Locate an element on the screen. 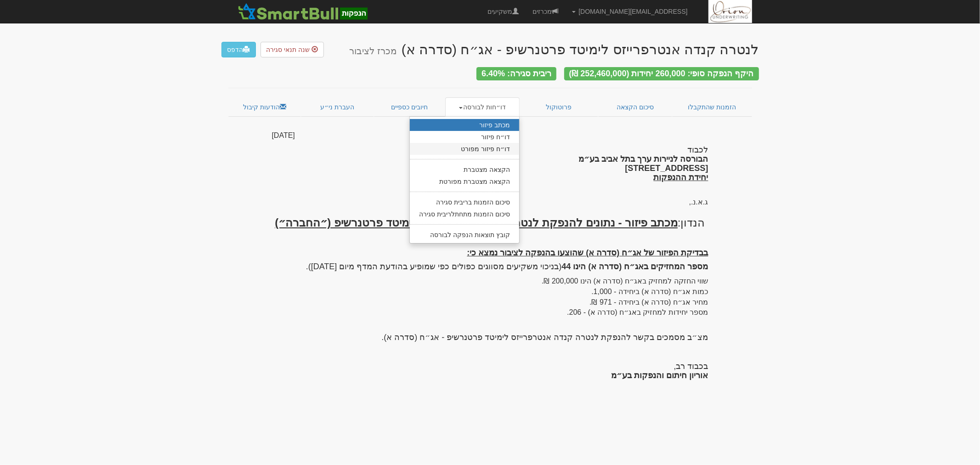  a: העברת ני״ע is located at coordinates (338, 107).